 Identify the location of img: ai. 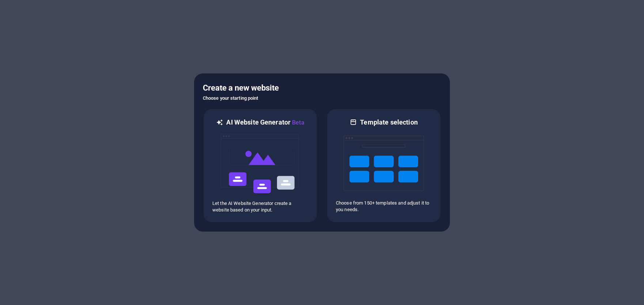
(260, 164).